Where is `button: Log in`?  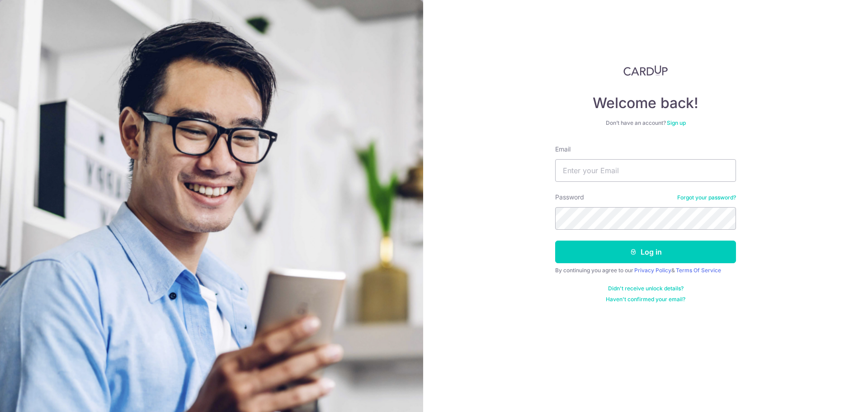 button: Log in is located at coordinates (645, 252).